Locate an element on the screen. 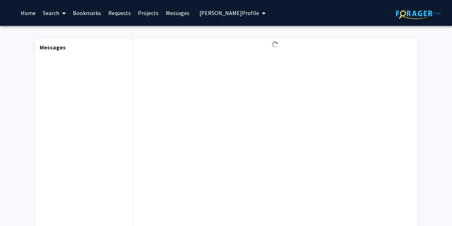 The width and height of the screenshot is (452, 226). a: Home is located at coordinates (28, 13).